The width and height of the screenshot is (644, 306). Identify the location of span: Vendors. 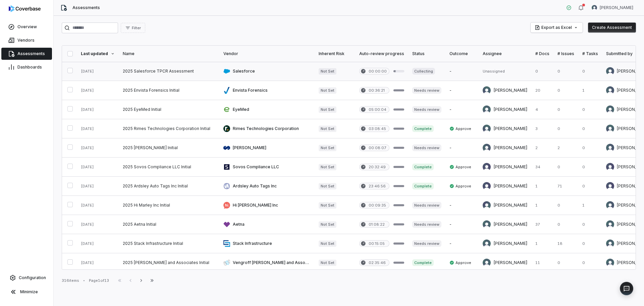
(26, 40).